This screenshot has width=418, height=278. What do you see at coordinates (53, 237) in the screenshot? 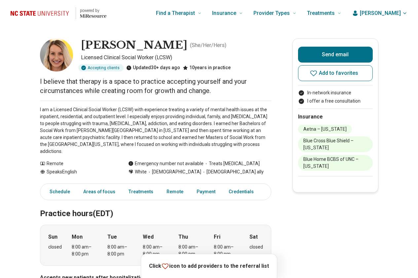
I see `strong: Sun` at bounding box center [53, 237].